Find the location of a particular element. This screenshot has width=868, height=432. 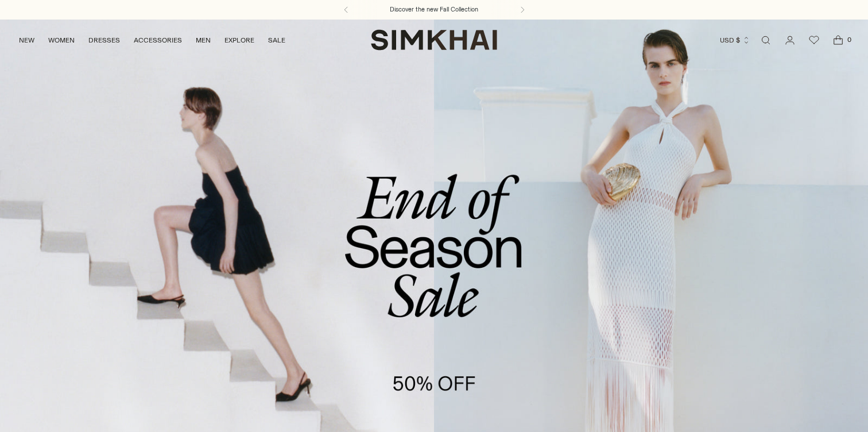

span: 0 is located at coordinates (849, 39).